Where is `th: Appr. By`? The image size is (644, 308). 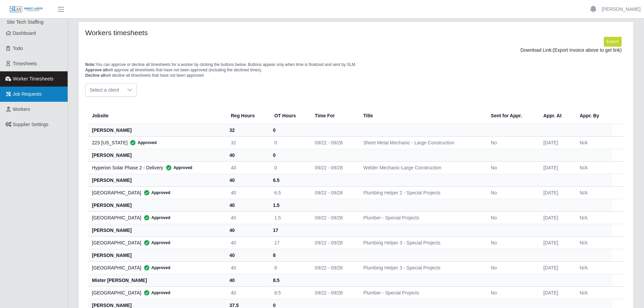 th: Appr. By is located at coordinates (594, 116).